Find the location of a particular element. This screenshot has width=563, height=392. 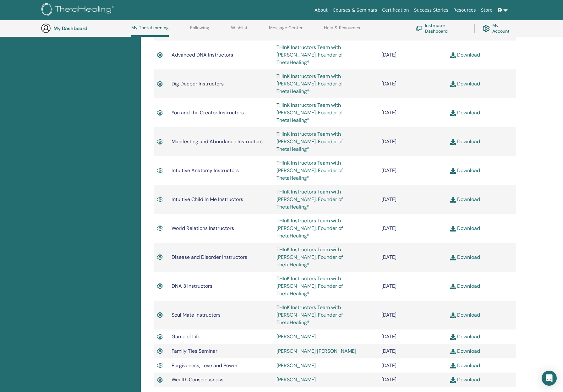

a: About is located at coordinates (321, 10).